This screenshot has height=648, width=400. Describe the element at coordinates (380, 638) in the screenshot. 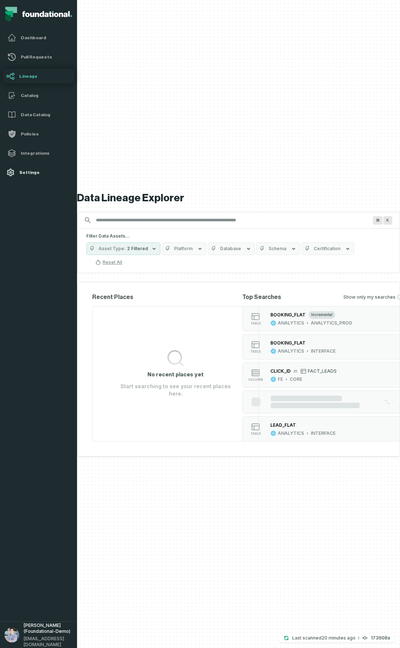

I see `h4: 173908a` at that location.